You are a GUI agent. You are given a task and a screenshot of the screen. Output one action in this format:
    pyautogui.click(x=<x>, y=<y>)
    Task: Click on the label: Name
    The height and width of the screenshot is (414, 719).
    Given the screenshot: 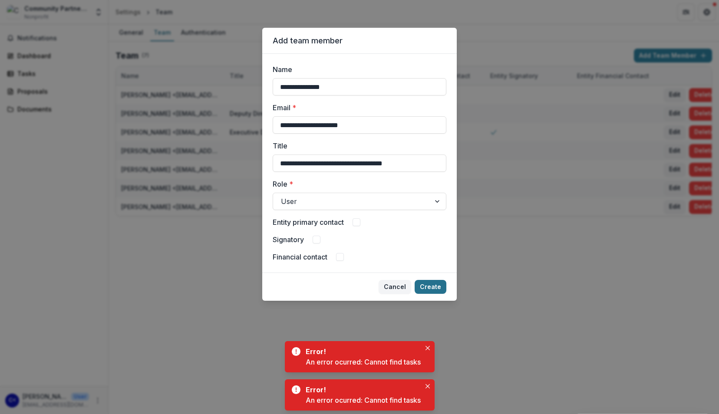 What is the action you would take?
    pyautogui.click(x=357, y=69)
    